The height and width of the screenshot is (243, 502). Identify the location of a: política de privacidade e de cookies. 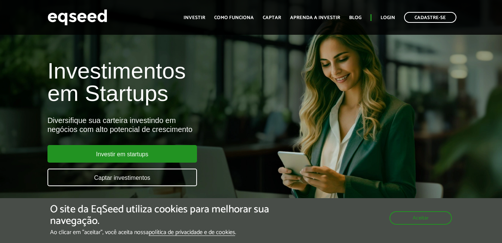
(192, 232).